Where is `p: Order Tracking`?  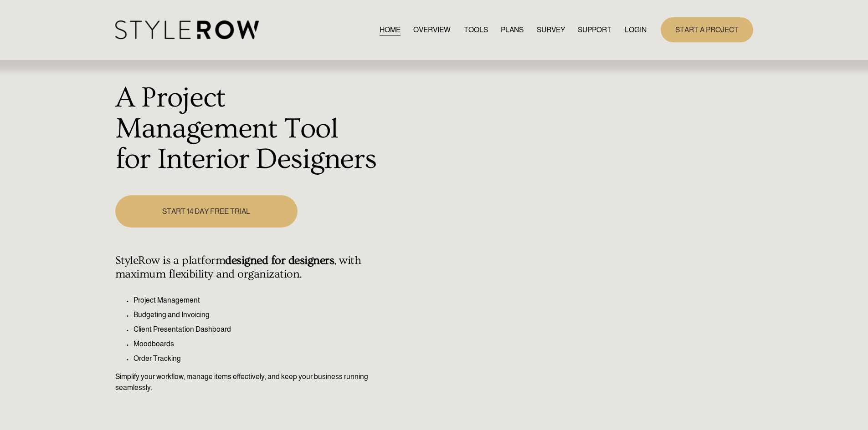
p: Order Tracking is located at coordinates (256, 358).